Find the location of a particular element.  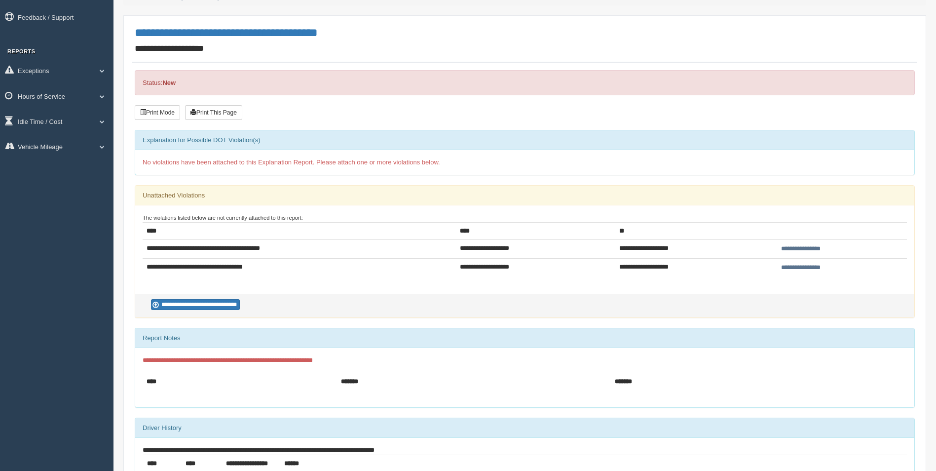

div: Report Notes is located at coordinates (525, 338).